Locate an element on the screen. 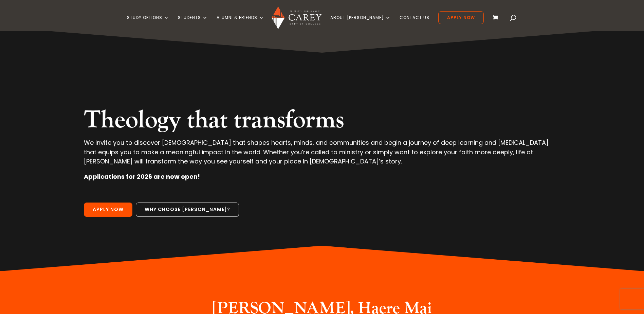 The width and height of the screenshot is (644, 314). a: Contact Us is located at coordinates (415, 23).